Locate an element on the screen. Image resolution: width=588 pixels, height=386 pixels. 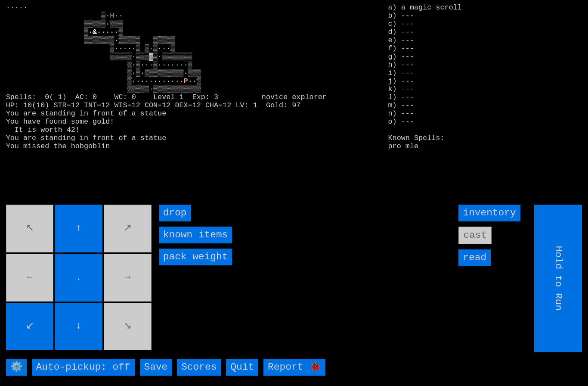
input: known items is located at coordinates (196, 235).